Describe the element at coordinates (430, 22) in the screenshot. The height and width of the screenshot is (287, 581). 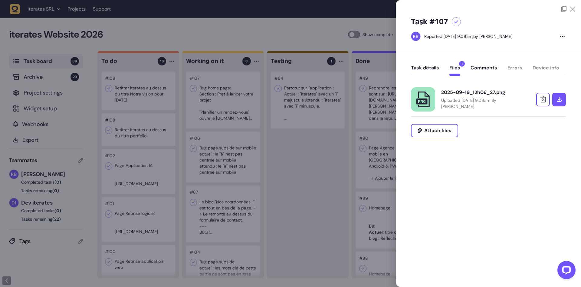
I see `h5: Task #107` at that location.